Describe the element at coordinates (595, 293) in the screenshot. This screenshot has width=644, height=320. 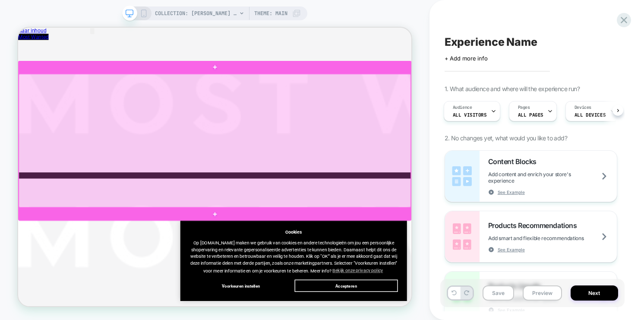
I see `button: Next` at that location.